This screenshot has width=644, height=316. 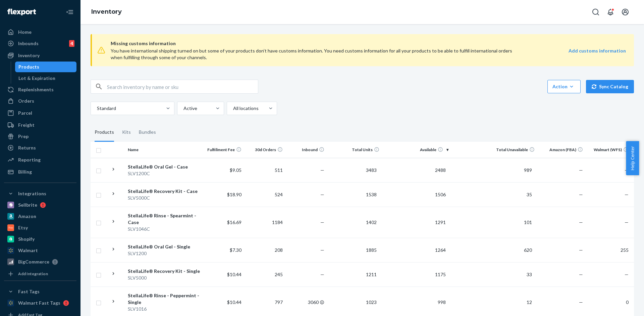 I want to click on button: Close Navigation, so click(x=70, y=12).